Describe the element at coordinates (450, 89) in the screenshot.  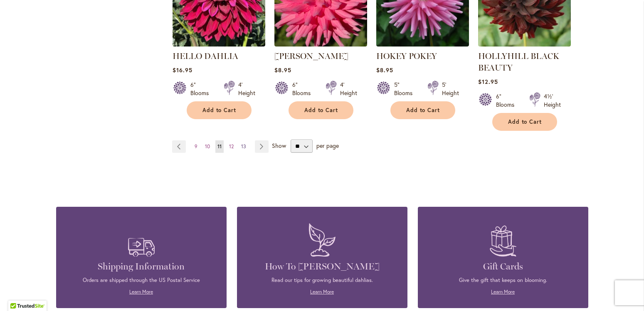
I see `div: 5' Height` at that location.